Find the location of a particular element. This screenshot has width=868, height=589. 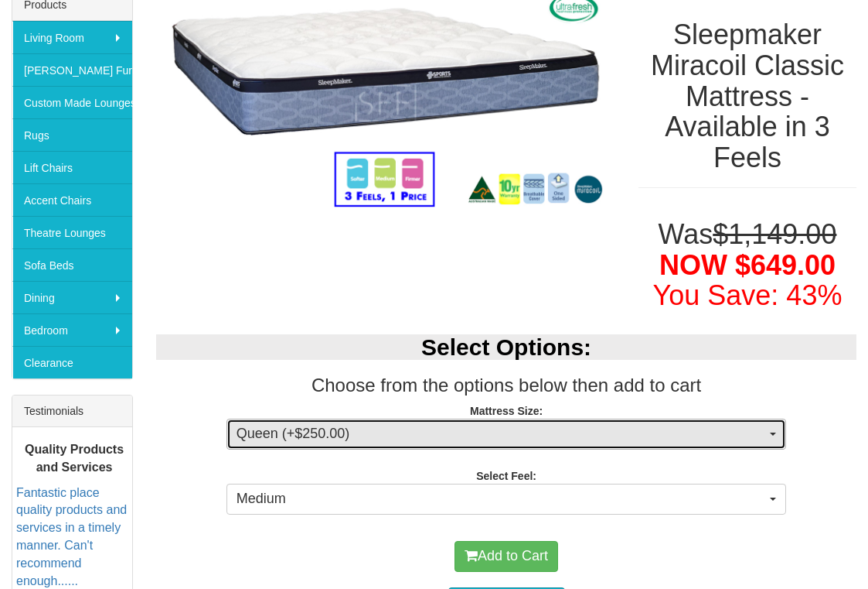

button: Medium is located at coordinates (506, 499).